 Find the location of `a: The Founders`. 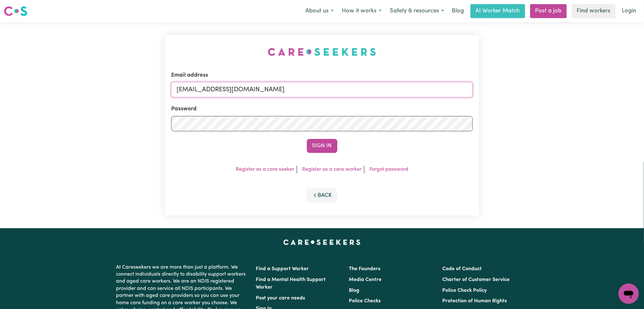

a: The Founders is located at coordinates (365, 269).